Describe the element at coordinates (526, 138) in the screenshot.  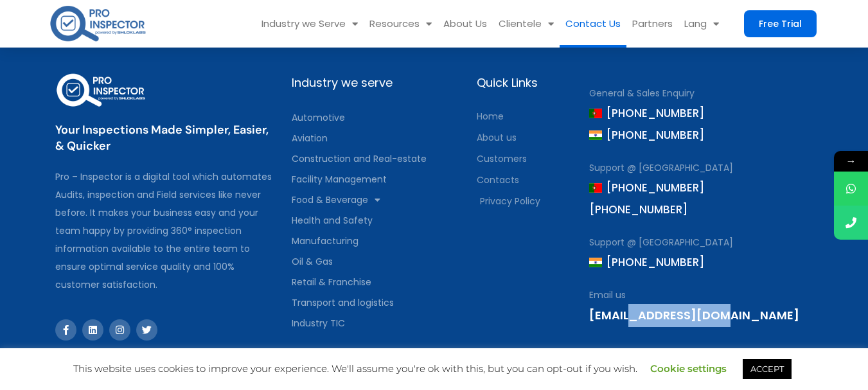
I see `a: About us` at that location.